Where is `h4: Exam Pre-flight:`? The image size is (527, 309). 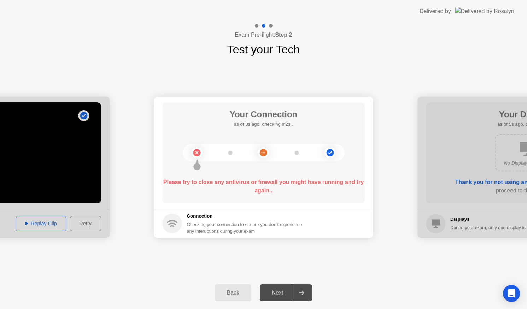 h4: Exam Pre-flight: is located at coordinates (264, 35).